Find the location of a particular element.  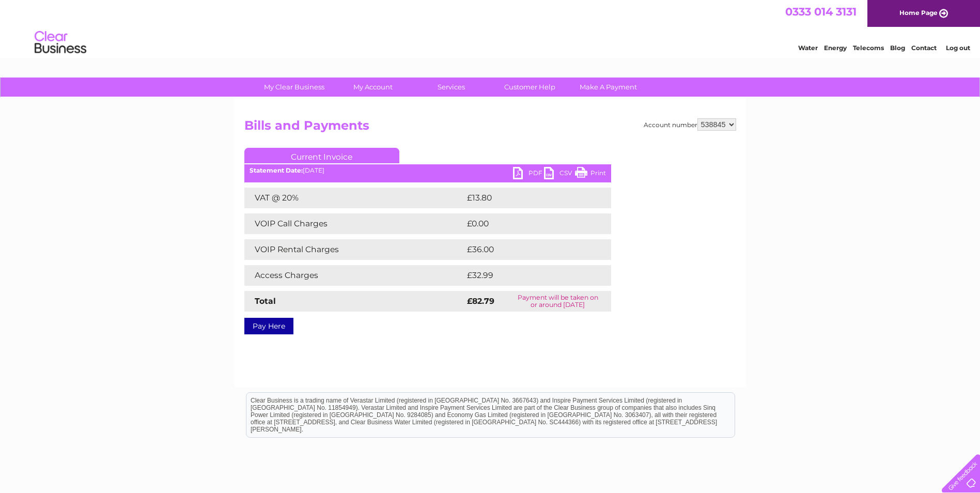

td: £13.80 is located at coordinates (527, 198).